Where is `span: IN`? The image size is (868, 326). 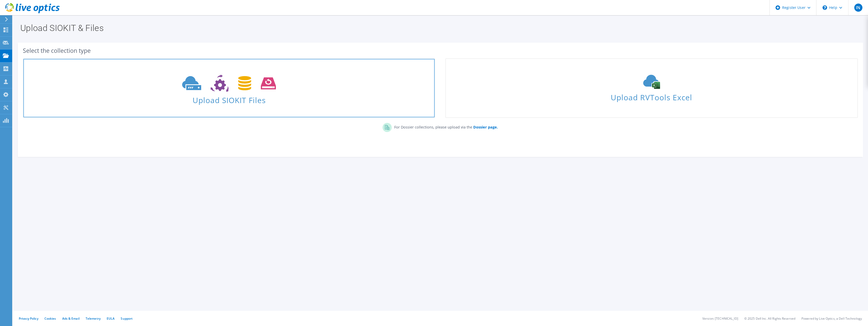
span: IN is located at coordinates (858, 8).